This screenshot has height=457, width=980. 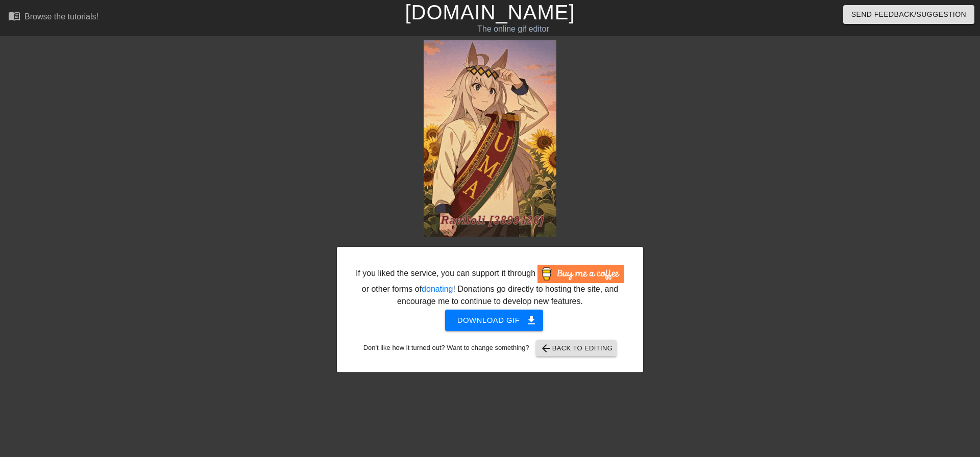 What do you see at coordinates (490, 138) in the screenshot?
I see `img: 9ggpEqOE.gif` at bounding box center [490, 138].